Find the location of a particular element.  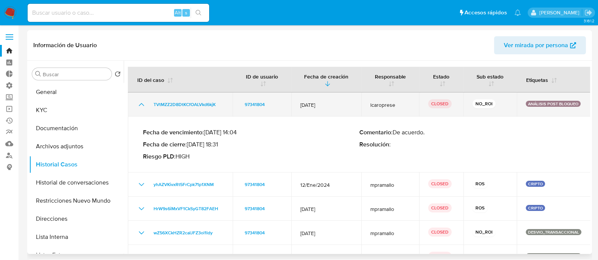

button: Ver mirada por persona is located at coordinates (539, 45).